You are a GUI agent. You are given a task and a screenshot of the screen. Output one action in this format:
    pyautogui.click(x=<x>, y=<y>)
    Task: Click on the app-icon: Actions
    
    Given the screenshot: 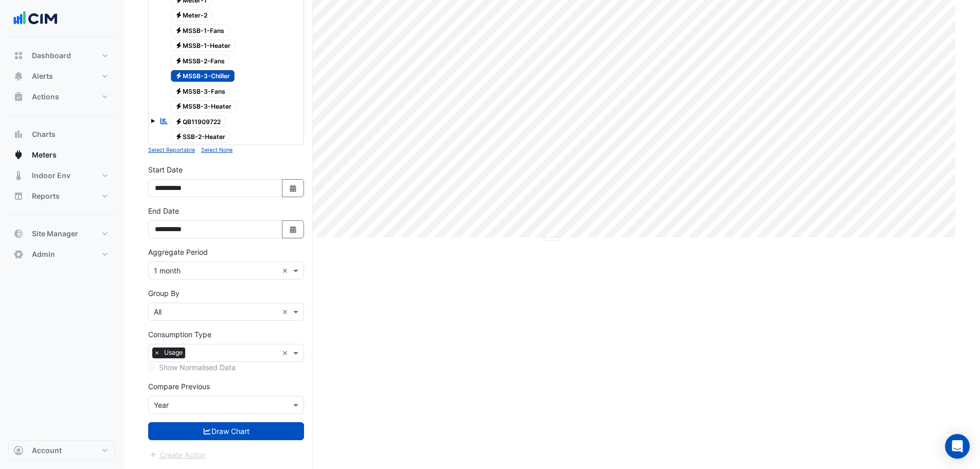 What is the action you would take?
    pyautogui.click(x=19, y=97)
    